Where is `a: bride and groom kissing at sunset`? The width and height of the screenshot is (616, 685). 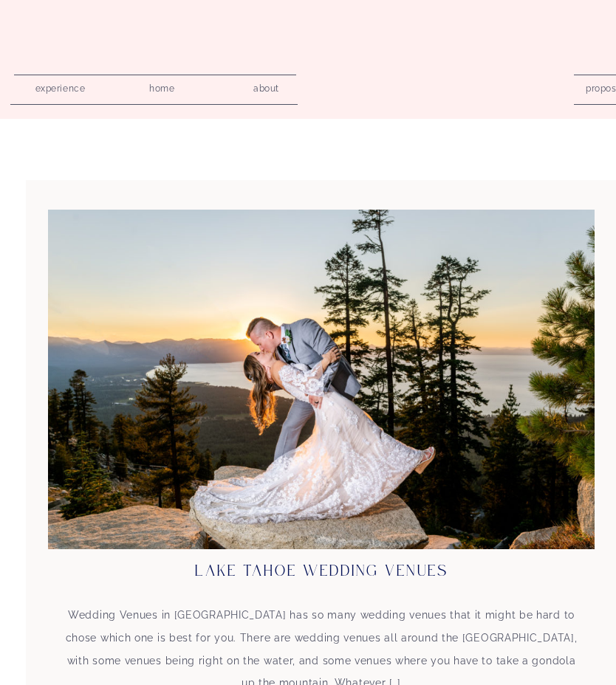 a: bride and groom kissing at sunset is located at coordinates (321, 380).